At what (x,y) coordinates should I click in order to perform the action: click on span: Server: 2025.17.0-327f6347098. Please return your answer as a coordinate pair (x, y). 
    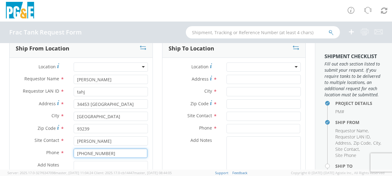
    Looking at the image, I should click on (50, 173).